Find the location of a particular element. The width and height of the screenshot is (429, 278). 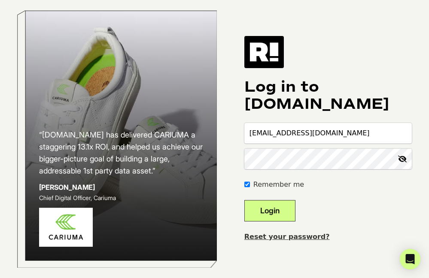

img: Cariuma is located at coordinates (66, 227).